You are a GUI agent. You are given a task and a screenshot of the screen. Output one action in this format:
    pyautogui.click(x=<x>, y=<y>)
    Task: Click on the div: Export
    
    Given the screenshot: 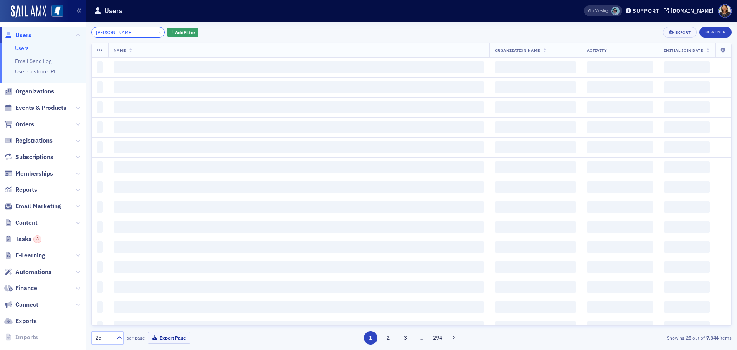 What is the action you would take?
    pyautogui.click(x=683, y=32)
    